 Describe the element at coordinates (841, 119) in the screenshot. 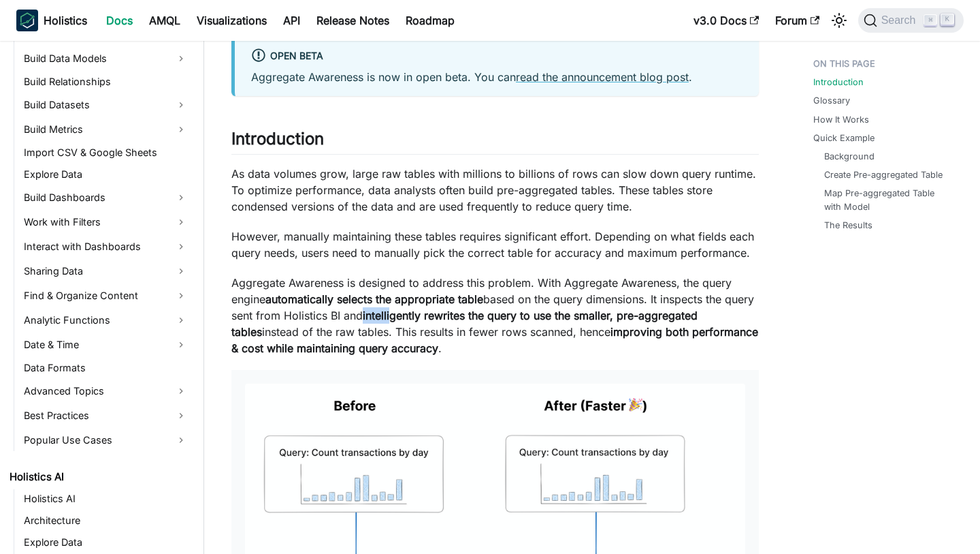

I see `a: How It Works` at that location.